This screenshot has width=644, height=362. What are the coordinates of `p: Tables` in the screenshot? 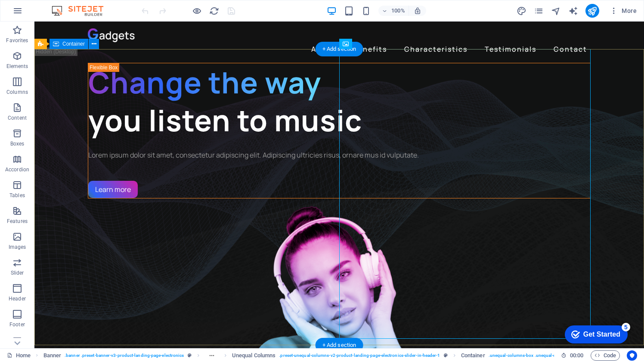 It's located at (17, 196).